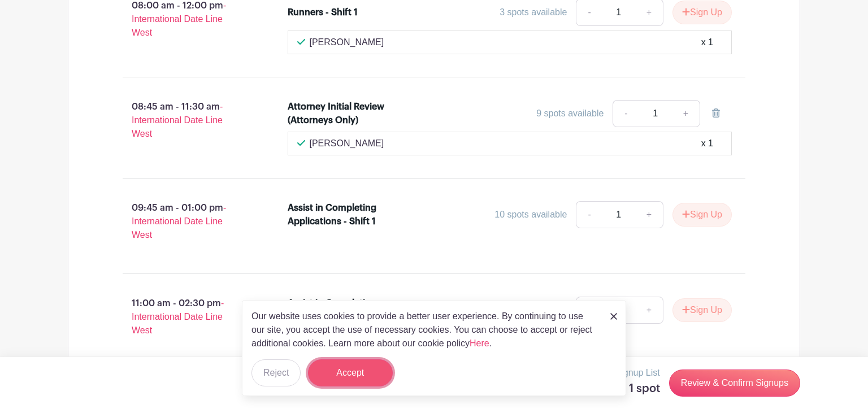  I want to click on a: Review & Confirm Signups, so click(735, 383).